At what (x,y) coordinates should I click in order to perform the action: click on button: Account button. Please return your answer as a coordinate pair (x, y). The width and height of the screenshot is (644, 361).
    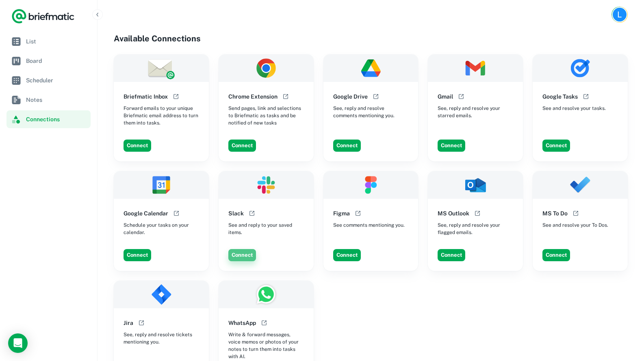
    Looking at the image, I should click on (619, 15).